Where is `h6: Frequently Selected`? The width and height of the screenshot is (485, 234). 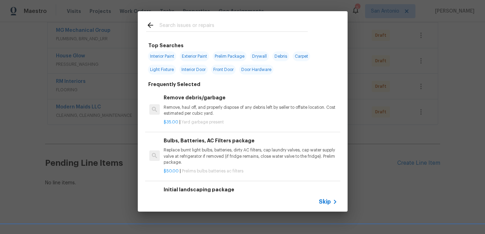 h6: Frequently Selected is located at coordinates (174, 84).